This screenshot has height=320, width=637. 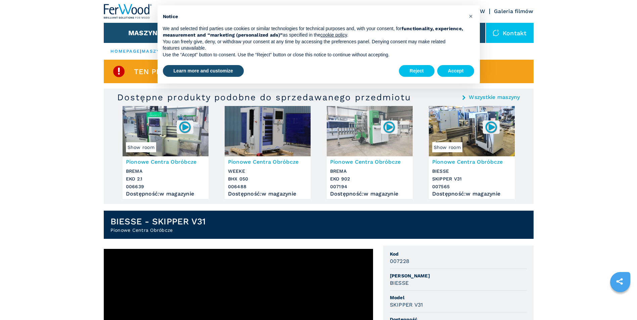 What do you see at coordinates (313, 32) in the screenshot?
I see `p: We and selected third parties use cookies or similar technologies for technical purposes and, wit...` at bounding box center [313, 32].